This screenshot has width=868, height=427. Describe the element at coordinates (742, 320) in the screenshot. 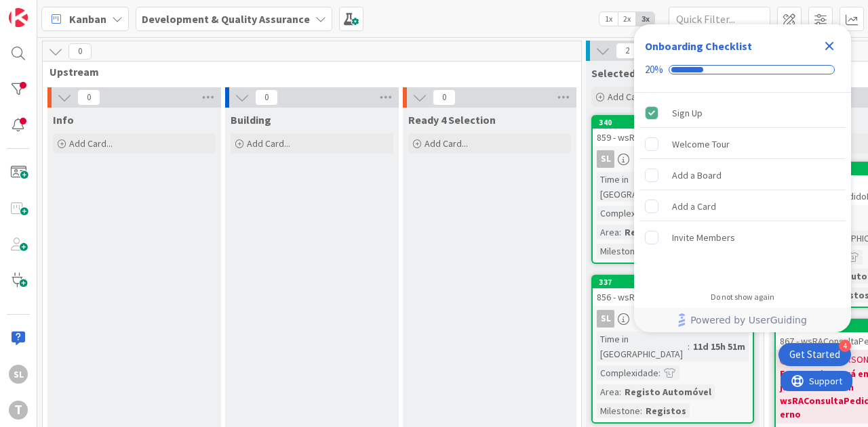

I see `div: Footer` at that location.